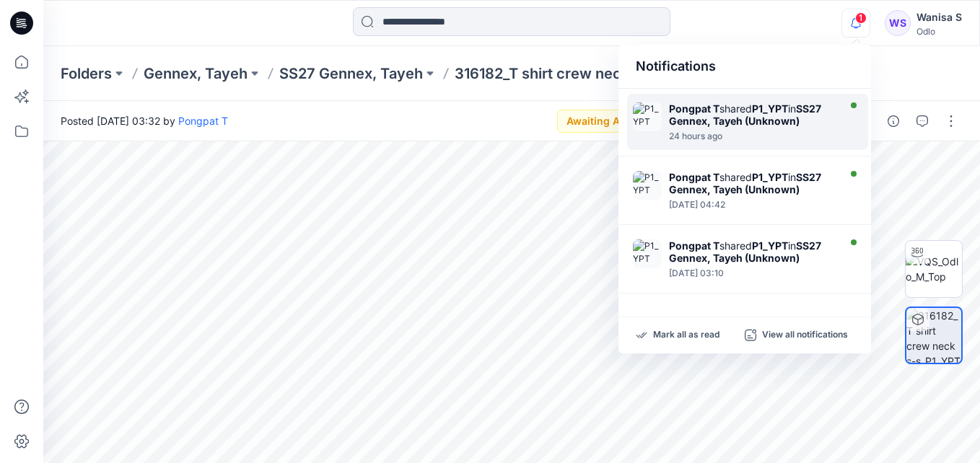 The height and width of the screenshot is (463, 980). Describe the element at coordinates (752, 274) in the screenshot. I see `div: Saturday, September 13, 2025 03:10` at that location.